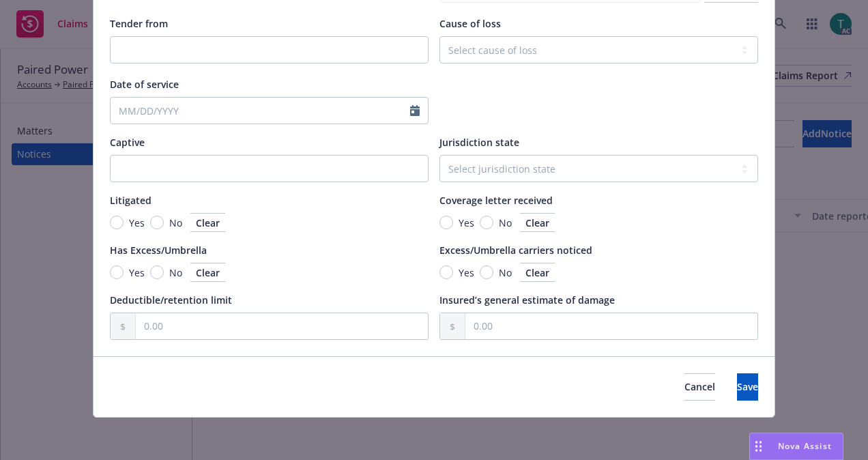  What do you see at coordinates (260, 110) in the screenshot?
I see `input: MM/DD/YYYY` at bounding box center [260, 110].